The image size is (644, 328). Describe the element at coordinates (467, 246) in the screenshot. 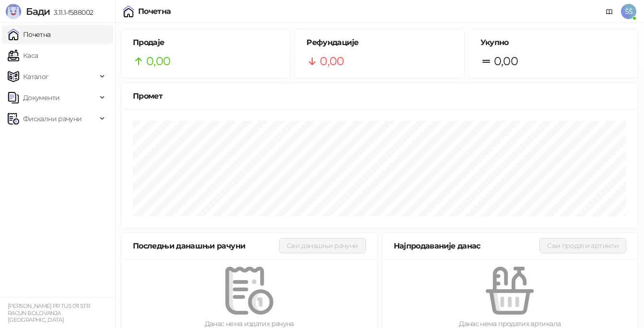

I see `div: Најпродаваније данас` at that location.